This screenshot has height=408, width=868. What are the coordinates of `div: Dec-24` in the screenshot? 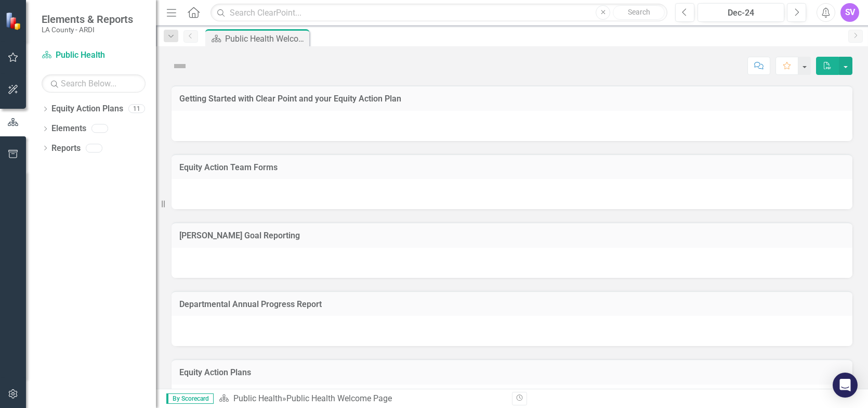 It's located at (741, 13).